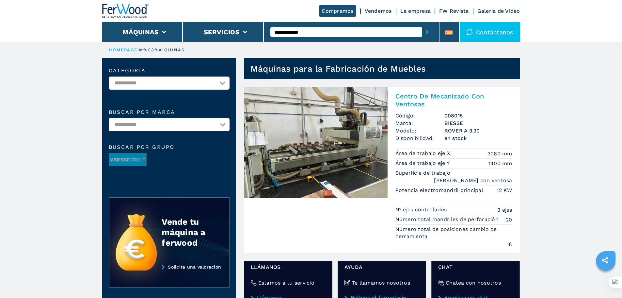  Describe the element at coordinates (382, 267) in the screenshot. I see `span: Ayuda` at that location.